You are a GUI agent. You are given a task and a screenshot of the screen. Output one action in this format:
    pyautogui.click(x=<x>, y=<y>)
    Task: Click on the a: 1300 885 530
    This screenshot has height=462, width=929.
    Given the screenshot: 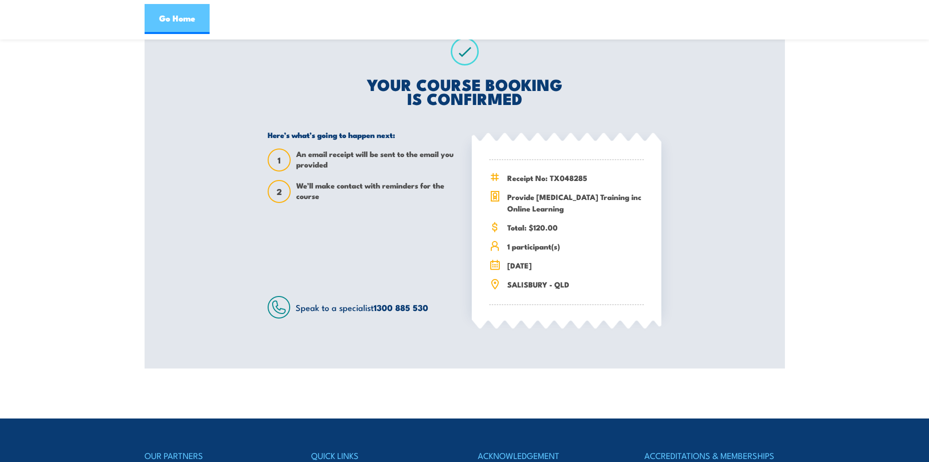 What is the action you would take?
    pyautogui.click(x=401, y=308)
    